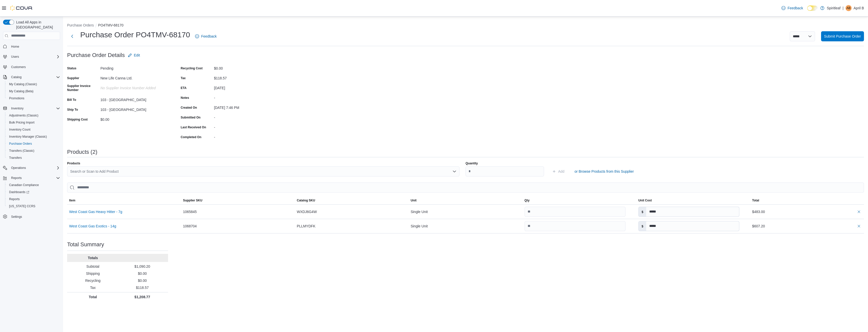 The width and height of the screenshot is (868, 332). What do you see at coordinates (34, 158) in the screenshot?
I see `span: Transfers` at bounding box center [34, 158].